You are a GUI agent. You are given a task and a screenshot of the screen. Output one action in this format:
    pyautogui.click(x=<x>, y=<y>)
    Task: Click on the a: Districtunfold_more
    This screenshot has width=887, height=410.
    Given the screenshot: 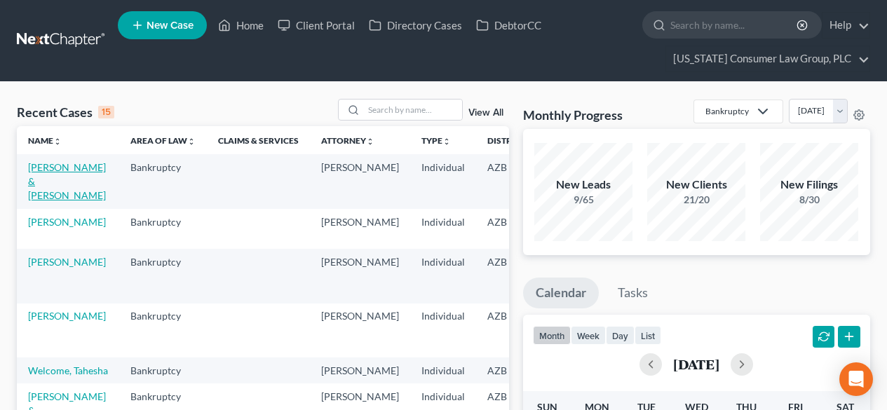 What is the action you would take?
    pyautogui.click(x=511, y=140)
    